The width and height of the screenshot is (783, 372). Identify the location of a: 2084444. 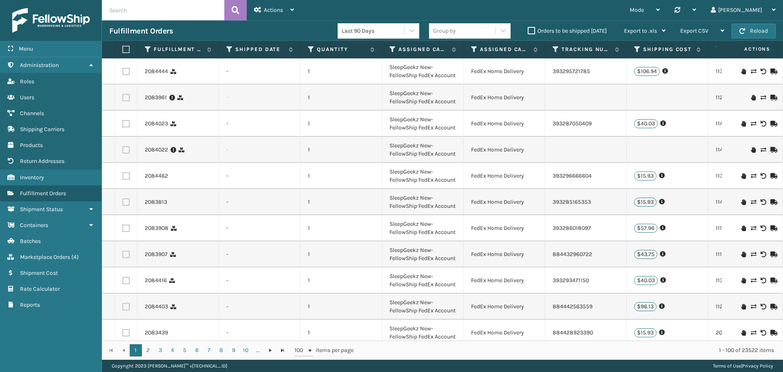
(156, 71).